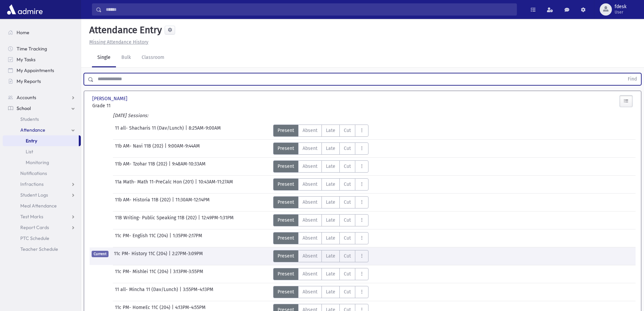  Describe the element at coordinates (192, 202) in the screenshot. I see `span: 11:30AM-12:14PM` at that location.